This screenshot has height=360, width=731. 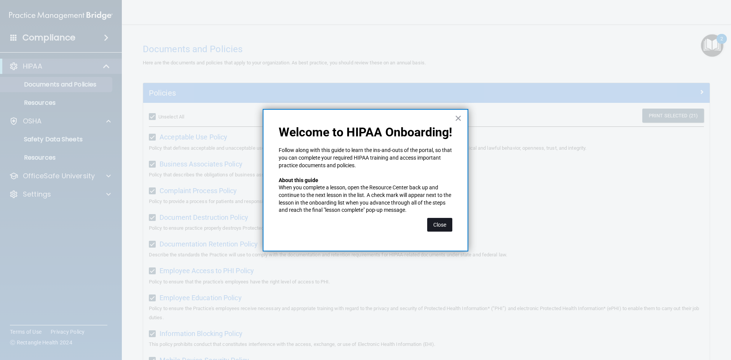 I want to click on p: When you complete a lesson, open the Resource Center back up and continue to the next lesson in t..., so click(x=366, y=199).